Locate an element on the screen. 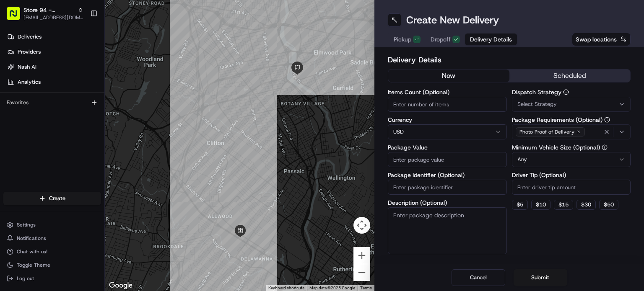 This screenshot has height=291, width=644. span: Providers is located at coordinates (29, 52).